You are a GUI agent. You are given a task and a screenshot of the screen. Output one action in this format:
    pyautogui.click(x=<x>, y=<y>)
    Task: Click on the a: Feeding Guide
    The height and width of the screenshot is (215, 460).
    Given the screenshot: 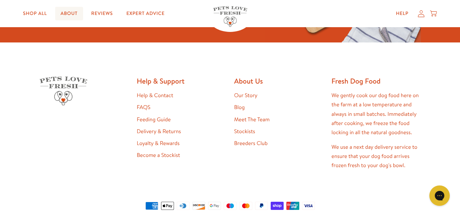 What is the action you would take?
    pyautogui.click(x=154, y=120)
    